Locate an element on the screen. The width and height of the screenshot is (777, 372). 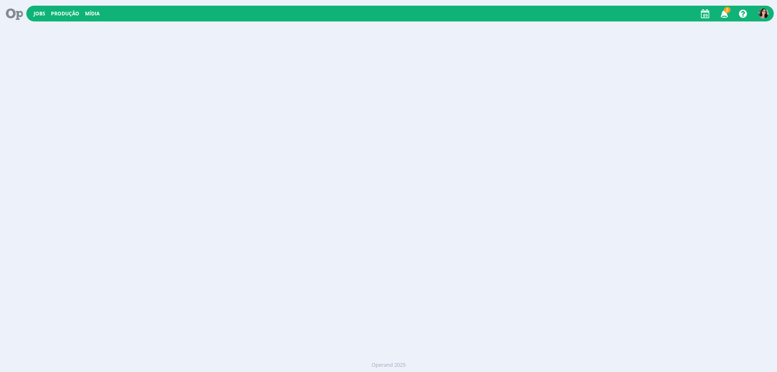
img: T is located at coordinates (763, 13).